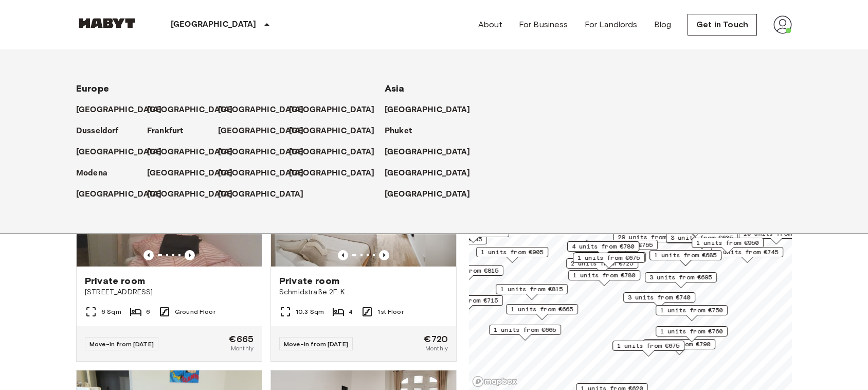  I want to click on a: Mapbox logo, so click(494, 381).